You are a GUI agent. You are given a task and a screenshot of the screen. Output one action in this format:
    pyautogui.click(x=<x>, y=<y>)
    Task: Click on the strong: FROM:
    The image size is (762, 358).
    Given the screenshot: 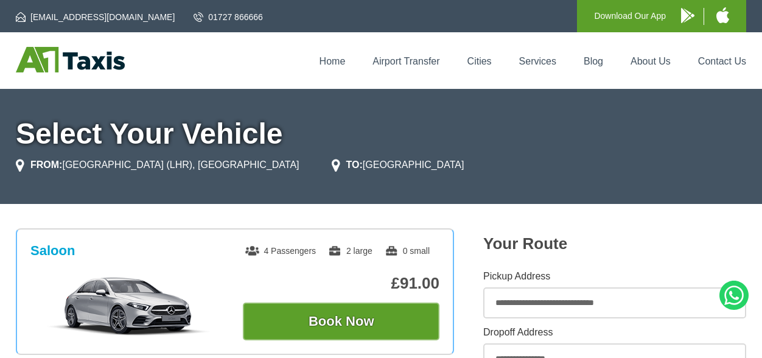 What is the action you would take?
    pyautogui.click(x=46, y=164)
    